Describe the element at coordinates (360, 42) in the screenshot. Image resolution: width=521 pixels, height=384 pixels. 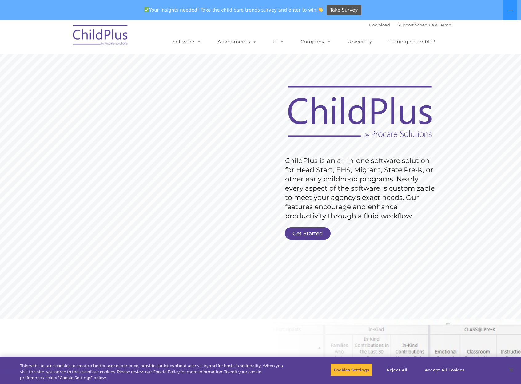
I see `a: University` at that location.